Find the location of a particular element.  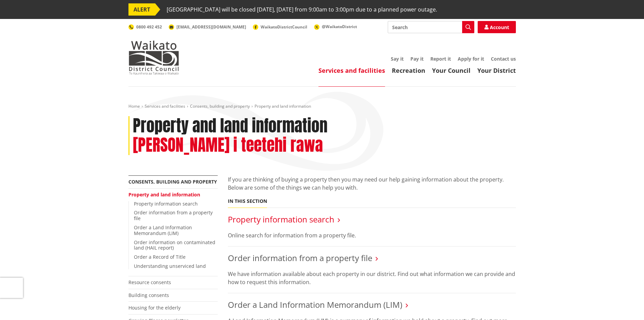

span: WaikatoDistrictCouncil is located at coordinates (284, 27).